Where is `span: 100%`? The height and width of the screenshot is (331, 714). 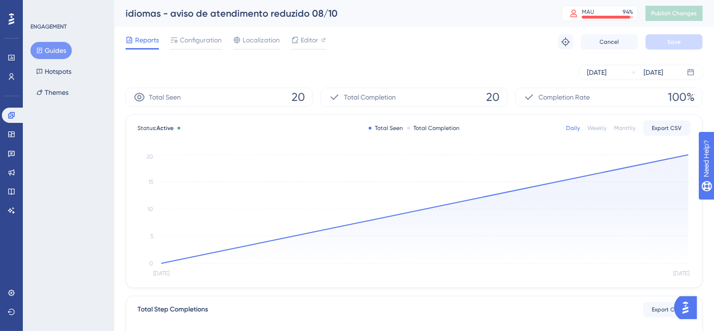 span: 100% is located at coordinates (681, 97).